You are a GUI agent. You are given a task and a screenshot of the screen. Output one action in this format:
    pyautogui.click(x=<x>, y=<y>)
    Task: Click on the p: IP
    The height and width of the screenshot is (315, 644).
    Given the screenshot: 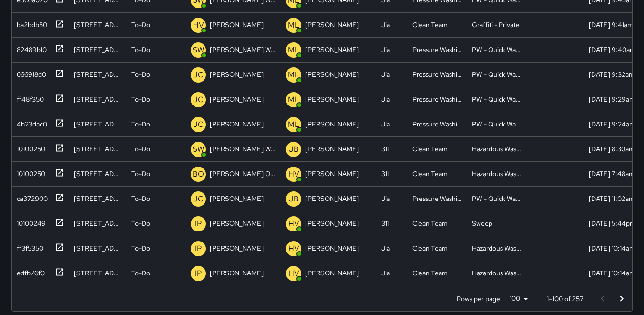 What is the action you would take?
    pyautogui.click(x=198, y=273)
    